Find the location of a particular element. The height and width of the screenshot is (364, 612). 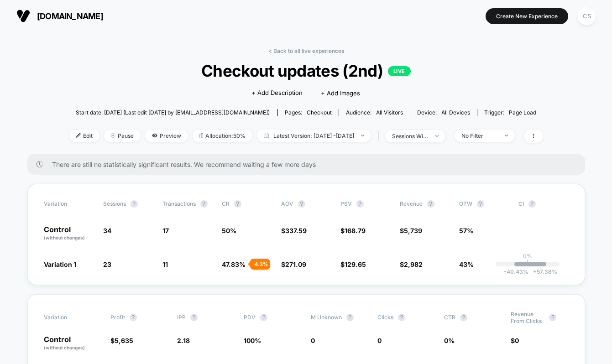

span: 129.65 is located at coordinates (355, 264).